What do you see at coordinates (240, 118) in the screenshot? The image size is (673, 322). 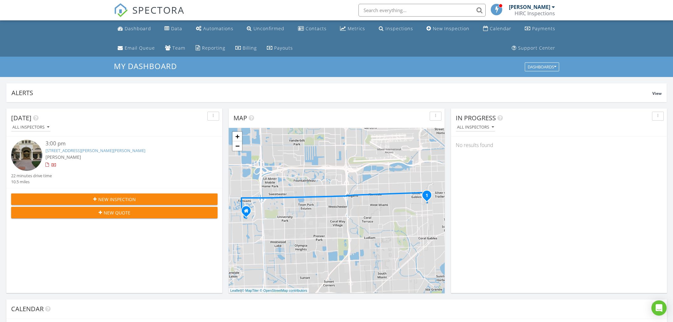 I see `span: Map` at bounding box center [240, 118].